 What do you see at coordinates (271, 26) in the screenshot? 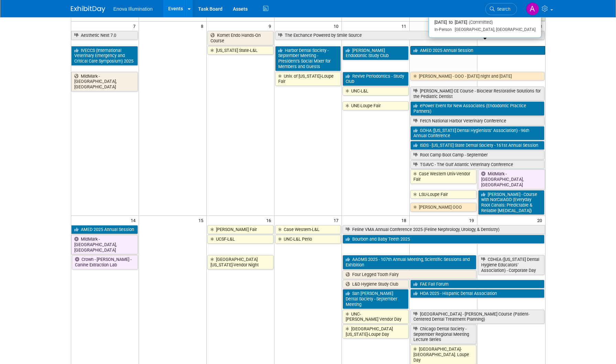
I see `span: 9` at bounding box center [271, 26].